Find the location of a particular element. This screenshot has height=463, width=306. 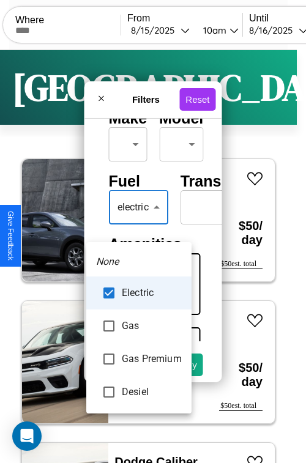

span: Desiel is located at coordinates (152, 392).